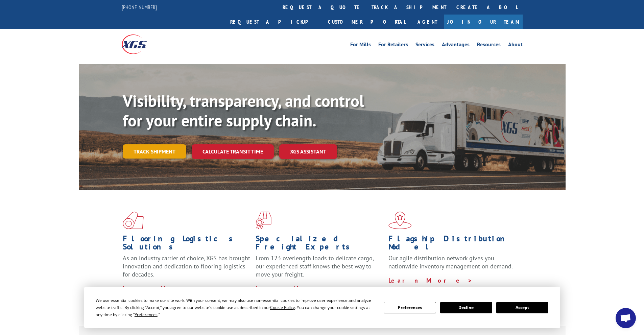 The image size is (644, 335). What do you see at coordinates (322, 307) in the screenshot?
I see `div: Cookie Consent Prompt` at bounding box center [322, 307].